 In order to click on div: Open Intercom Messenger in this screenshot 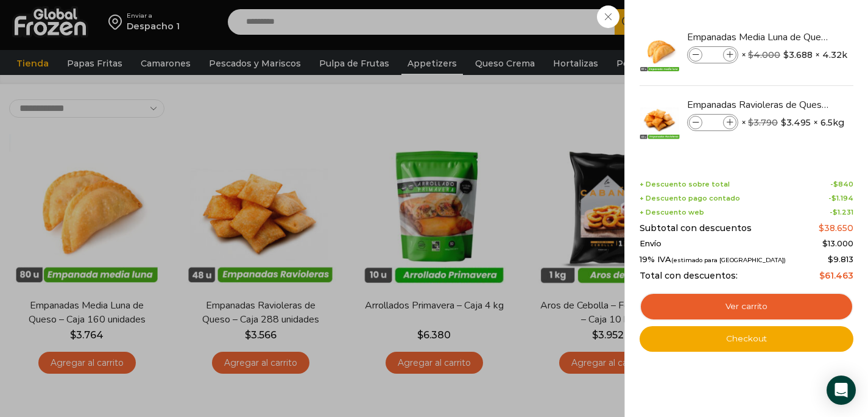, I will do `click(841, 390)`.